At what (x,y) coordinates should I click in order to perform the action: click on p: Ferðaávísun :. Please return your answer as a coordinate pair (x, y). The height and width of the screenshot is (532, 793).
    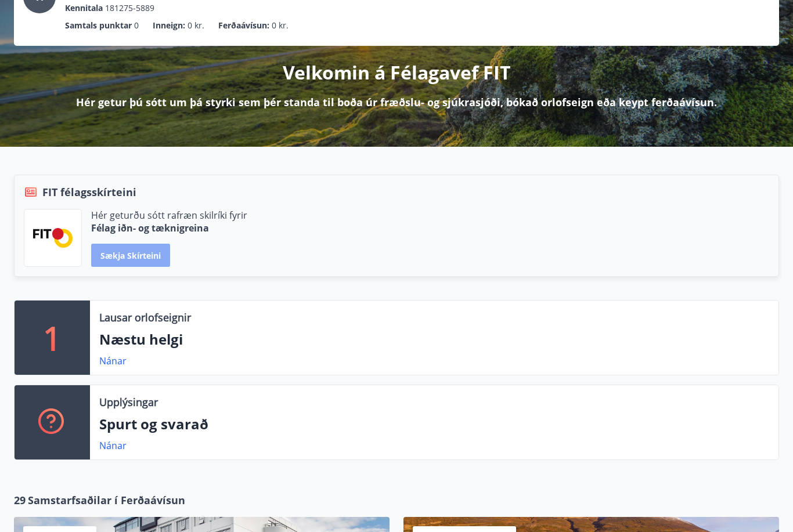
    Looking at the image, I should click on (244, 26).